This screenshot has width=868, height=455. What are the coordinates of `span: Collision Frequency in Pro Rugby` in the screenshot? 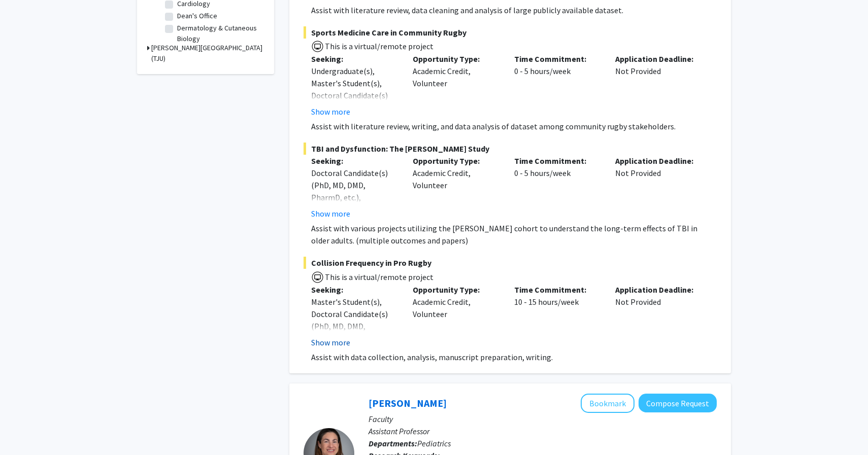 It's located at (510, 263).